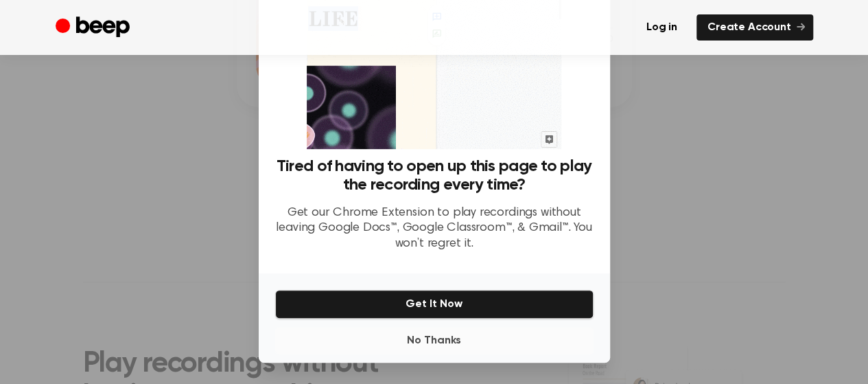  Describe the element at coordinates (94, 27) in the screenshot. I see `a: Beep` at that location.